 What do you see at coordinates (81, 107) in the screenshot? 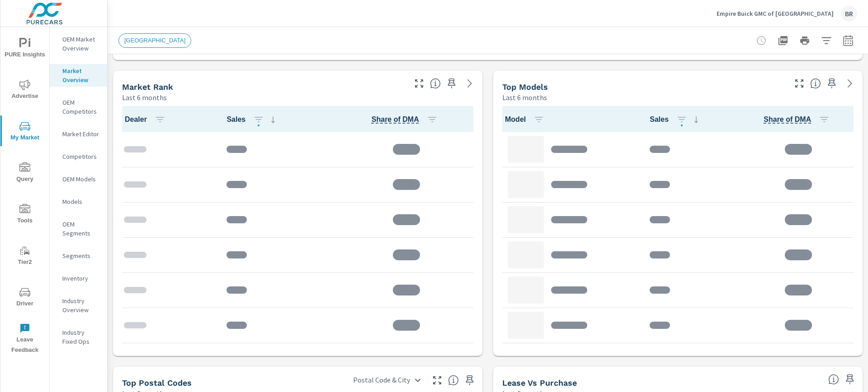
I see `p: OEM Competitors` at bounding box center [81, 107].